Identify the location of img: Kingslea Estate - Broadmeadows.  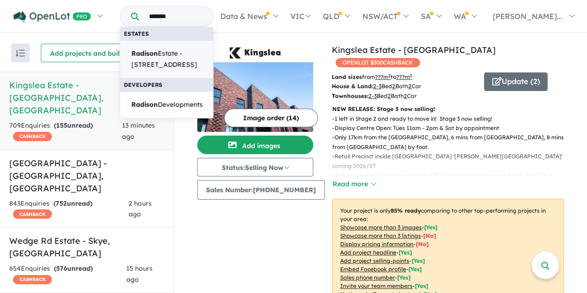
(255, 97).